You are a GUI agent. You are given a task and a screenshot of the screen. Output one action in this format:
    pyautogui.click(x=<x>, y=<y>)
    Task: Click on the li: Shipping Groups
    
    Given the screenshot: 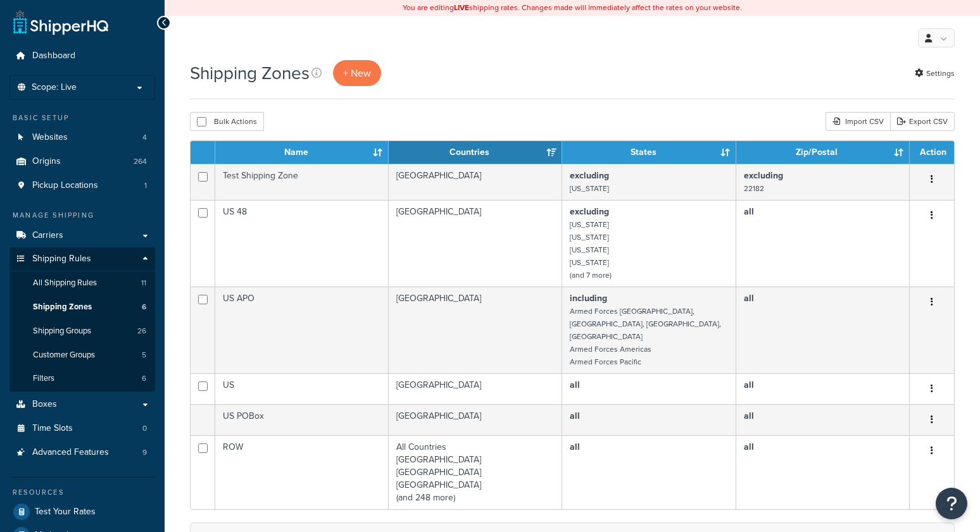 What is the action you would take?
    pyautogui.click(x=82, y=331)
    